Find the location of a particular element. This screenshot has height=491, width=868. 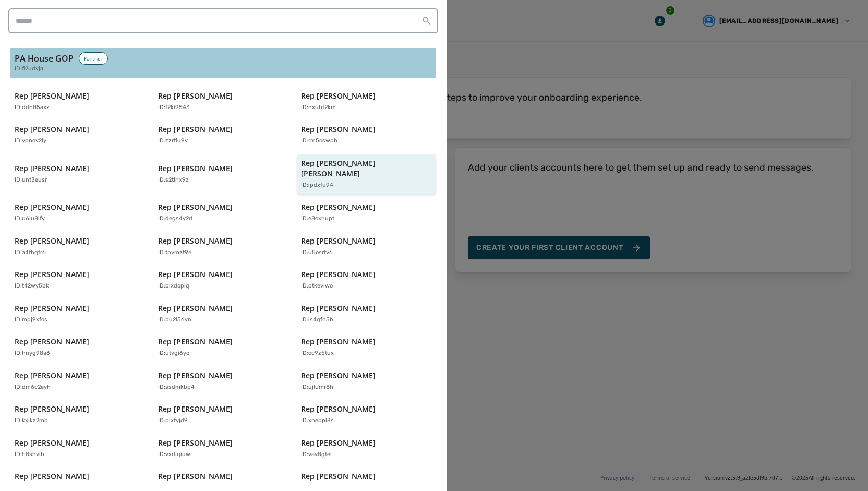

p: ID: u5osrtv6 is located at coordinates (317, 253).